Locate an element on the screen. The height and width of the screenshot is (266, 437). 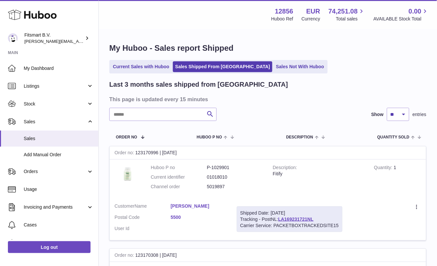
span: Stock is located at coordinates (55, 104).